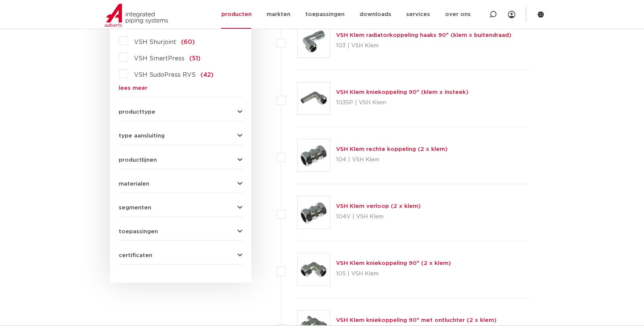 The height and width of the screenshot is (326, 644). I want to click on button: certificaten, so click(180, 256).